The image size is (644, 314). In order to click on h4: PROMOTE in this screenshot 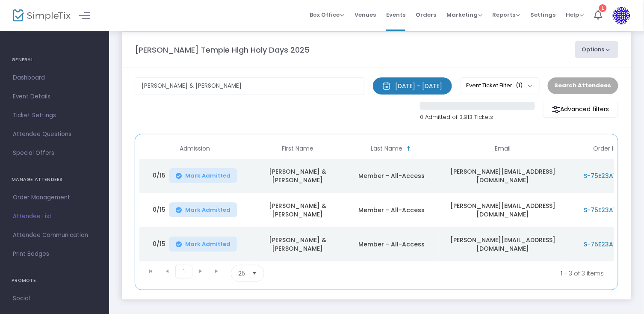, I will do `click(54, 281)`.